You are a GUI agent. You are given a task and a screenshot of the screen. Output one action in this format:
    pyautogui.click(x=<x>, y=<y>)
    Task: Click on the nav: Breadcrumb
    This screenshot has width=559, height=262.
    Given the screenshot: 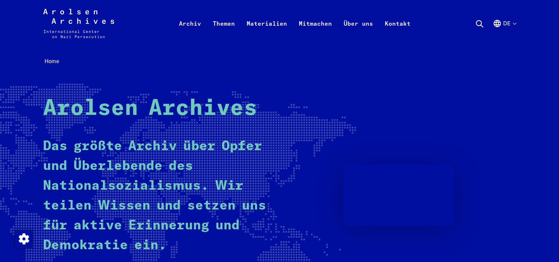 What is the action you would take?
    pyautogui.click(x=280, y=61)
    